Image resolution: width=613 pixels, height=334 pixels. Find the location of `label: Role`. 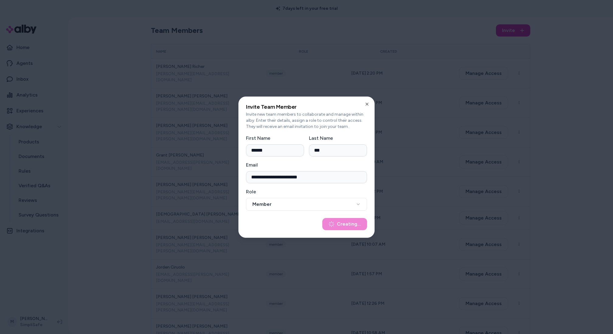

label: Role is located at coordinates (251, 191).